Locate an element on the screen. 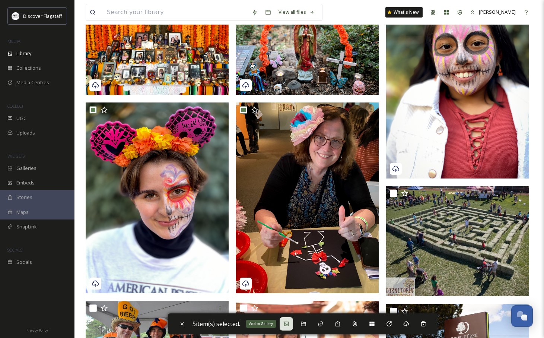  img: Celebraciones2024_Kyraphotographics-051.jpg is located at coordinates (308, 198).